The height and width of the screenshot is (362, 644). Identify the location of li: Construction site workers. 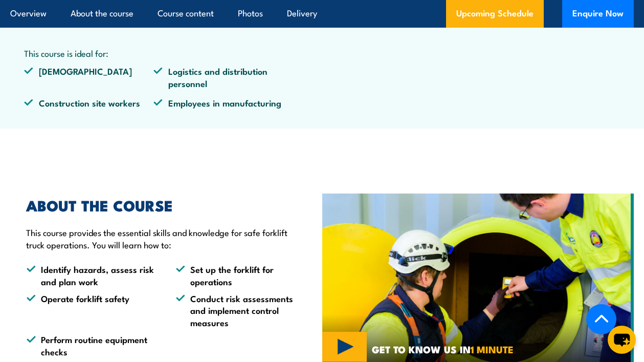
(89, 102).